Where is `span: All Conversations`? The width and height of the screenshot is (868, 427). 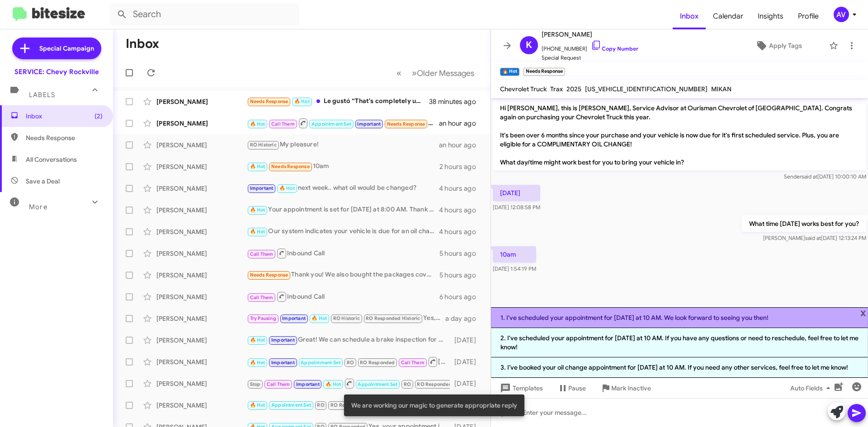
span: All Conversations is located at coordinates (51, 160).